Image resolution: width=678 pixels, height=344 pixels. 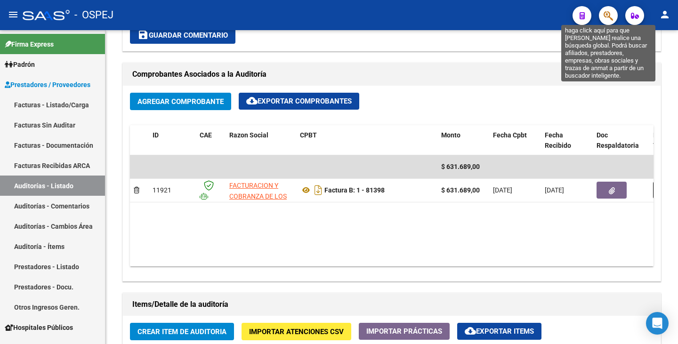 What do you see at coordinates (499, 332) in the screenshot?
I see `button: Exportar Items` at bounding box center [499, 332].